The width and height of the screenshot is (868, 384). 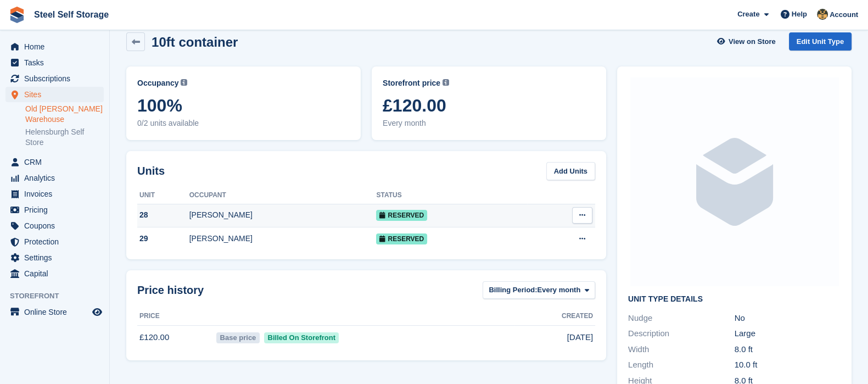 What do you see at coordinates (538, 290) in the screenshot?
I see `button: Billing Period: Every month` at bounding box center [538, 290].